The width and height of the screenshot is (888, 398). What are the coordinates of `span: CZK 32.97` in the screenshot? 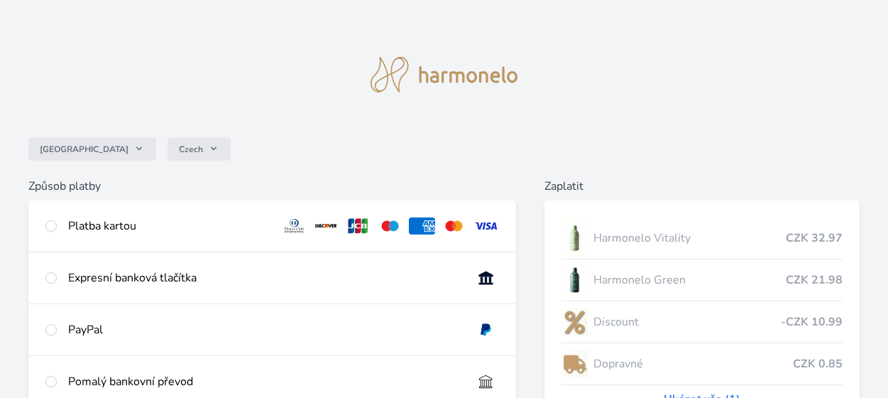 It's located at (814, 238).